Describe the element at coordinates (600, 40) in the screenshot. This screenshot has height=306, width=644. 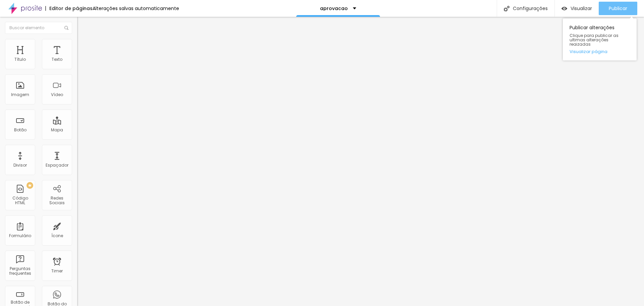
I see `span: Clique para publicar as ultimas alterações reaizadas` at that location.